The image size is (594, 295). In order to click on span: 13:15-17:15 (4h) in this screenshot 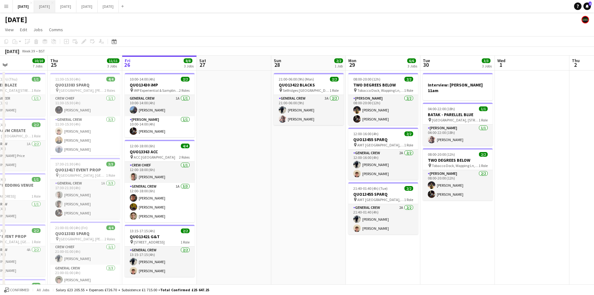, I will do `click(142, 231)`.